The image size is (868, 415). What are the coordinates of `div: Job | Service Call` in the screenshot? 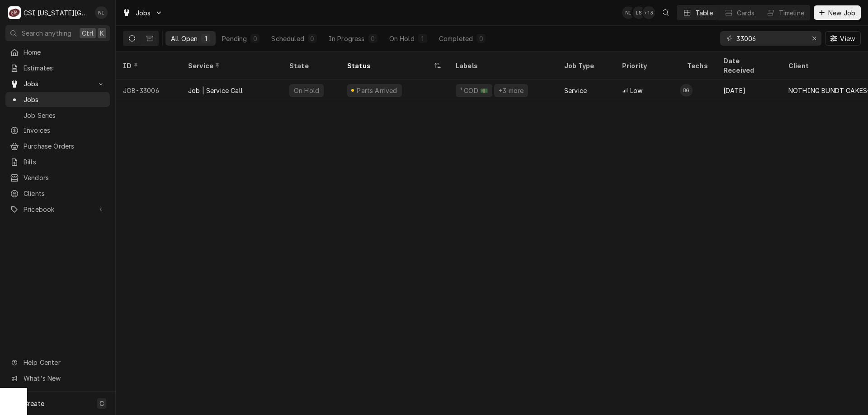 It's located at (215, 90).